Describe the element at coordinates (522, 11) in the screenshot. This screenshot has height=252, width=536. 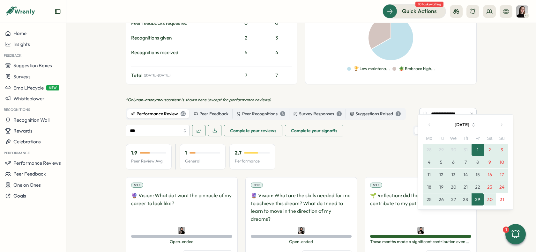
I see `button: Elena Ladushyna` at that location.